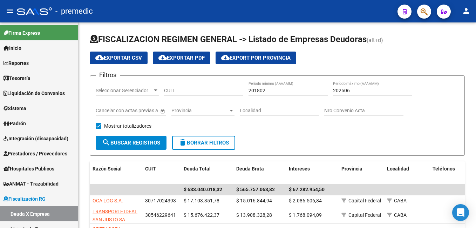 This screenshot has width=476, height=228. I want to click on button: Buscar Registros, so click(131, 143).